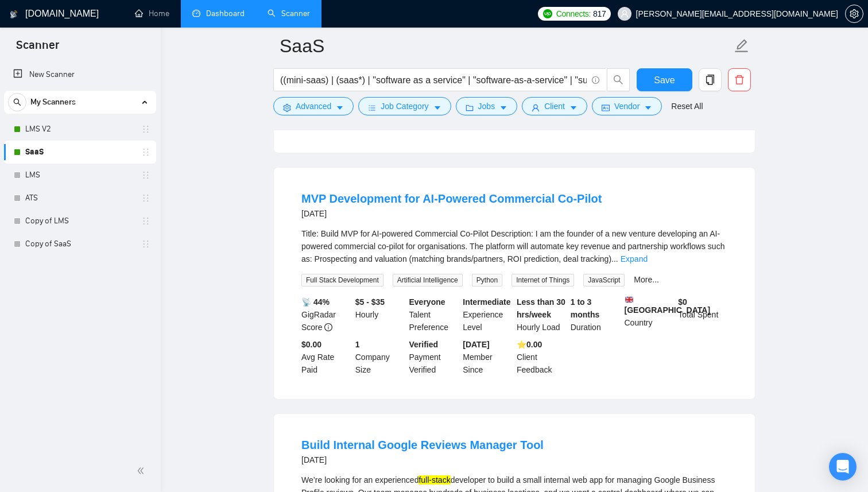  Describe the element at coordinates (313, 106) in the screenshot. I see `button: settingAdvancedcaret-down` at that location.